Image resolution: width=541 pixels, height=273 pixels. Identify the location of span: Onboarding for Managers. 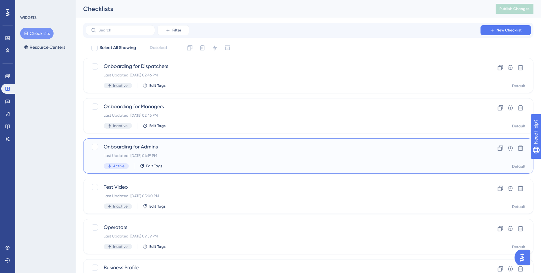
(283, 107).